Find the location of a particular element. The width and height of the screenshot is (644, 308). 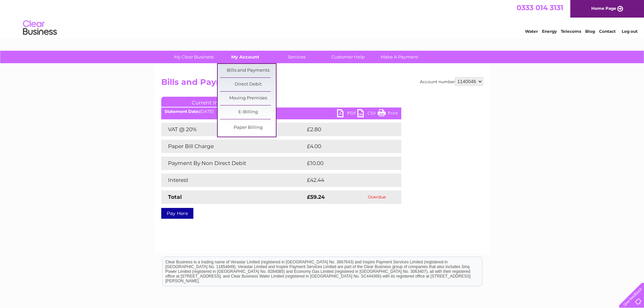

a: My Clear Business is located at coordinates (194, 57).